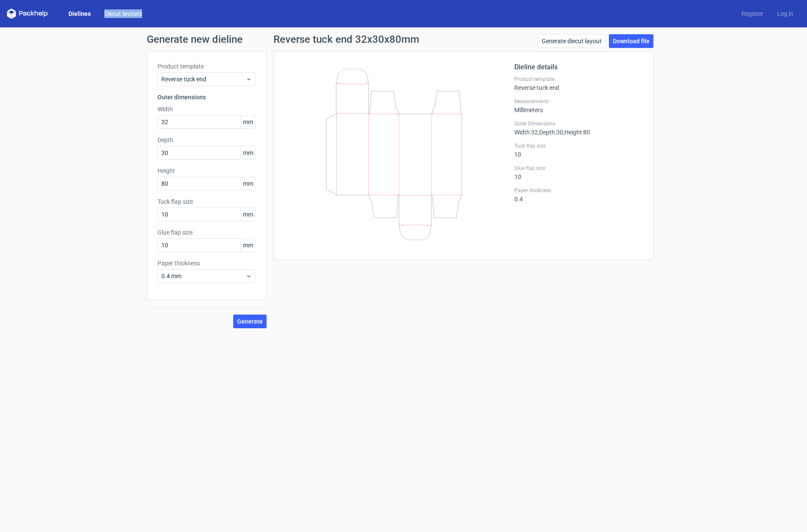  What do you see at coordinates (206, 109) in the screenshot?
I see `label: Width` at bounding box center [206, 109].